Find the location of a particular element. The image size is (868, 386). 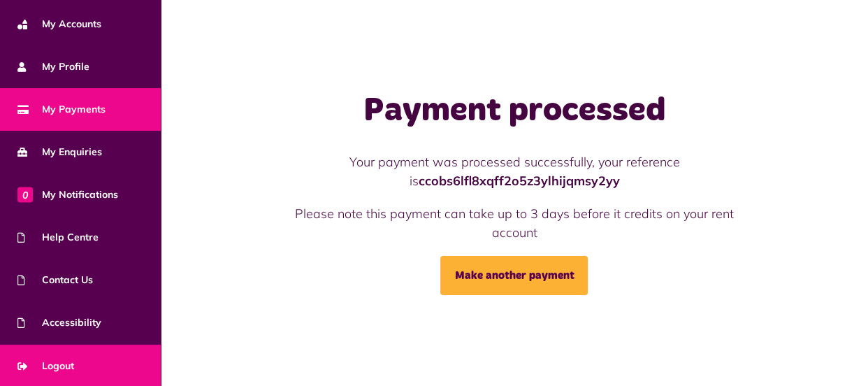

h1: Payment processed is located at coordinates (515, 112).